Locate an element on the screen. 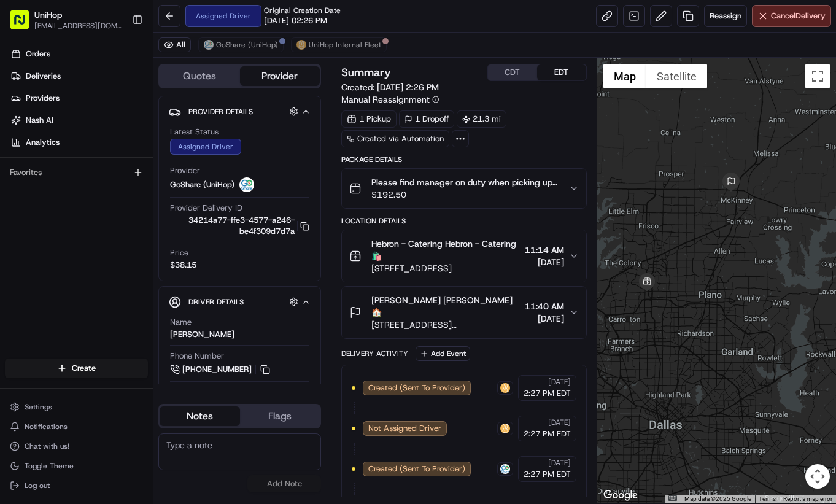 The width and height of the screenshot is (836, 504). span: Created: is located at coordinates (390, 87).